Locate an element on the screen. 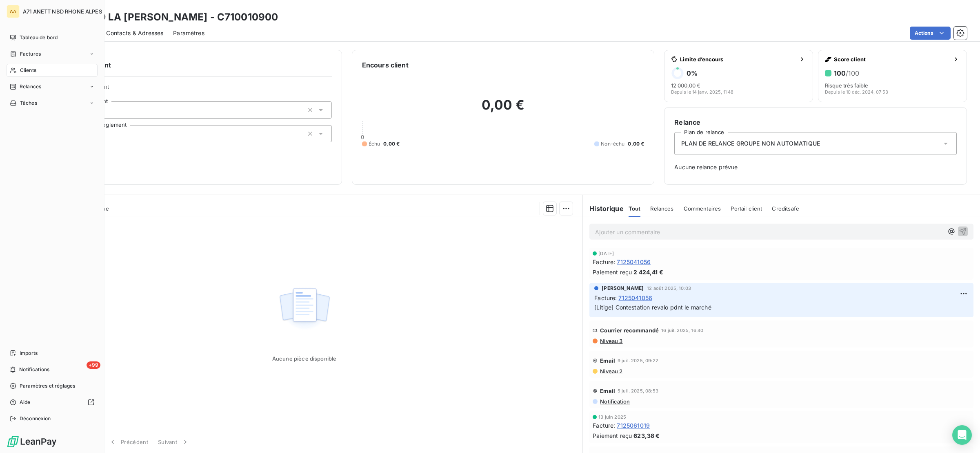 Image resolution: width=980 pixels, height=453 pixels. span: 12 000,00 € is located at coordinates (686, 85).